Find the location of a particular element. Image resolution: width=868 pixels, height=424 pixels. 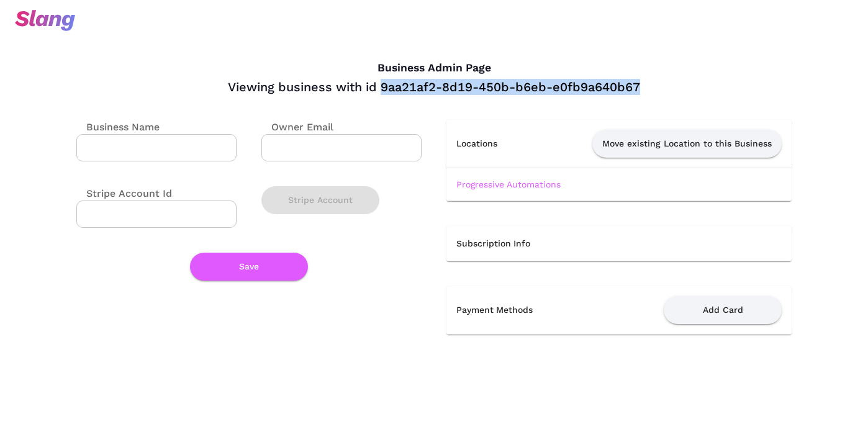

th: Subscription Info is located at coordinates (619, 243).